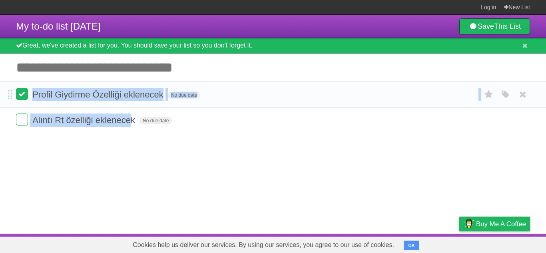 This screenshot has width=546, height=253. I want to click on a: Terms, so click(430, 243).